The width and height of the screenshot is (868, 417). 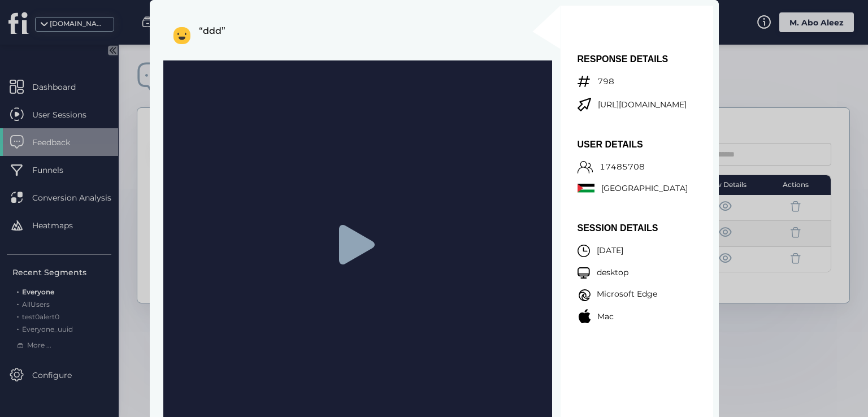 I want to click on p: Mac, so click(x=605, y=317).